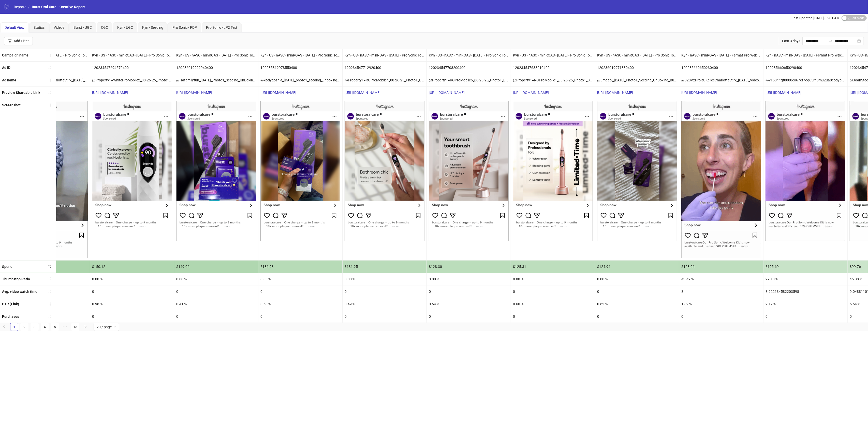 This screenshot has height=447, width=868. I want to click on b: Ad name, so click(9, 80).